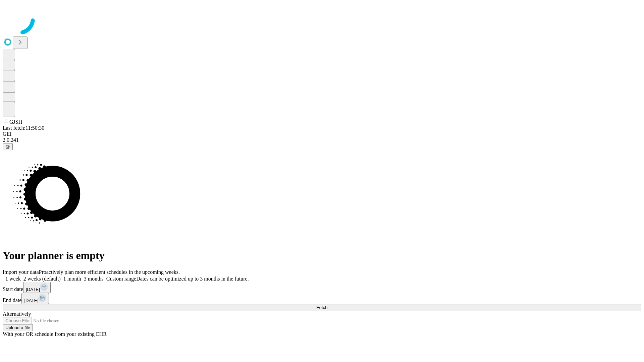 This screenshot has height=362, width=644. Describe the element at coordinates (192, 279) in the screenshot. I see `span: Dates can be optimized up to 3 months in the future.` at that location.